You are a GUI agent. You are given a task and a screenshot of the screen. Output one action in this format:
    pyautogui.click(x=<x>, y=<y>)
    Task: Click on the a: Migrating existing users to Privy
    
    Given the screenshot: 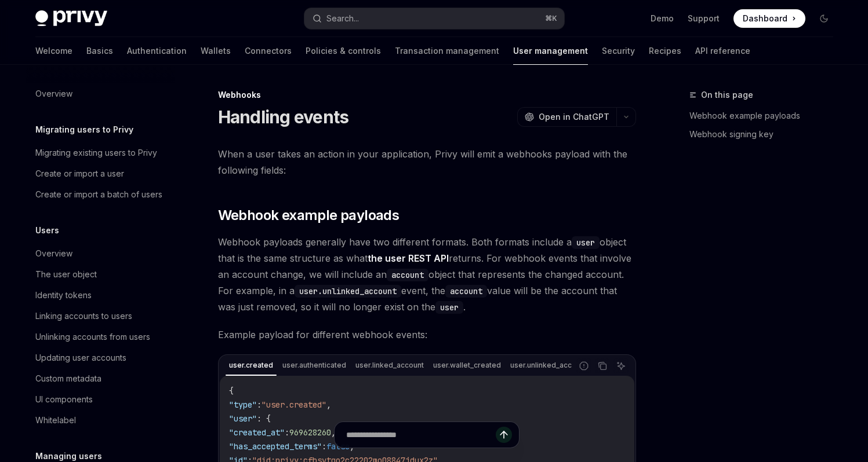 What is the action you would take?
    pyautogui.click(x=101, y=153)
    